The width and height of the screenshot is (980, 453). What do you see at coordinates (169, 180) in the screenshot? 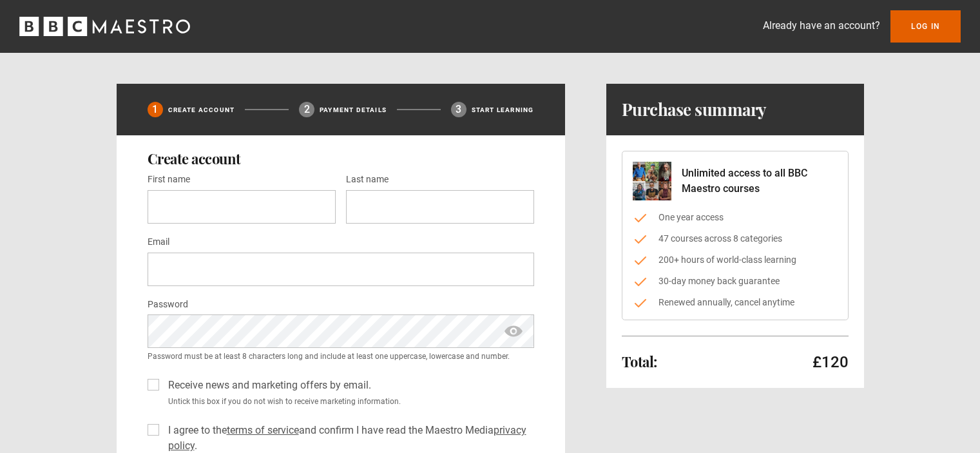
I see `label: First name` at bounding box center [169, 180].